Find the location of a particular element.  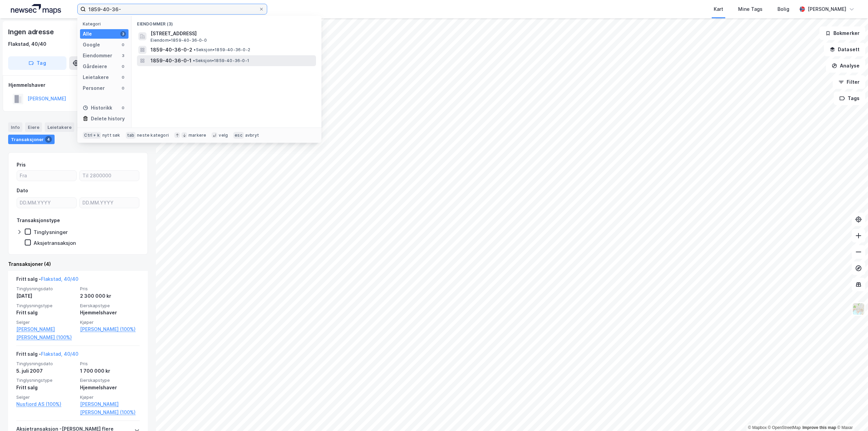

div: Kart is located at coordinates (719, 9).